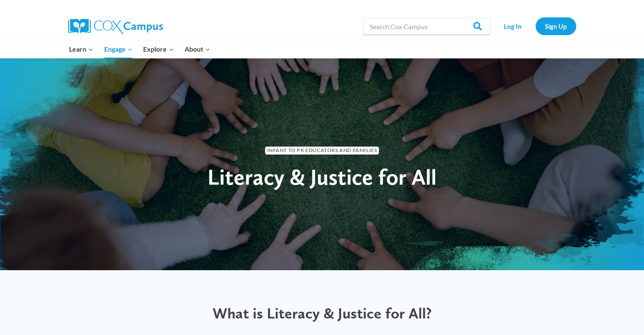 Image resolution: width=644 pixels, height=335 pixels. Describe the element at coordinates (140, 49) in the screenshot. I see `nav: Primary Navigation` at that location.